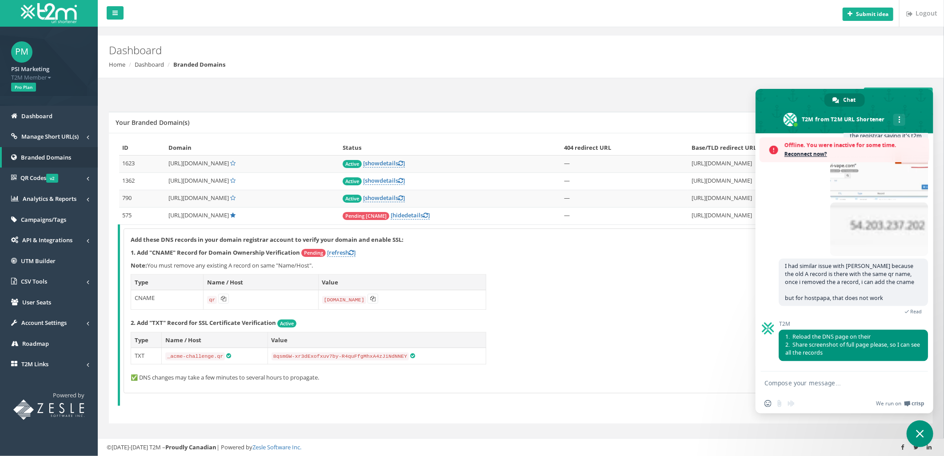 Image resolution: width=944 pixels, height=456 pixels. What do you see at coordinates (233, 215) in the screenshot?
I see `a: Default` at bounding box center [233, 215].